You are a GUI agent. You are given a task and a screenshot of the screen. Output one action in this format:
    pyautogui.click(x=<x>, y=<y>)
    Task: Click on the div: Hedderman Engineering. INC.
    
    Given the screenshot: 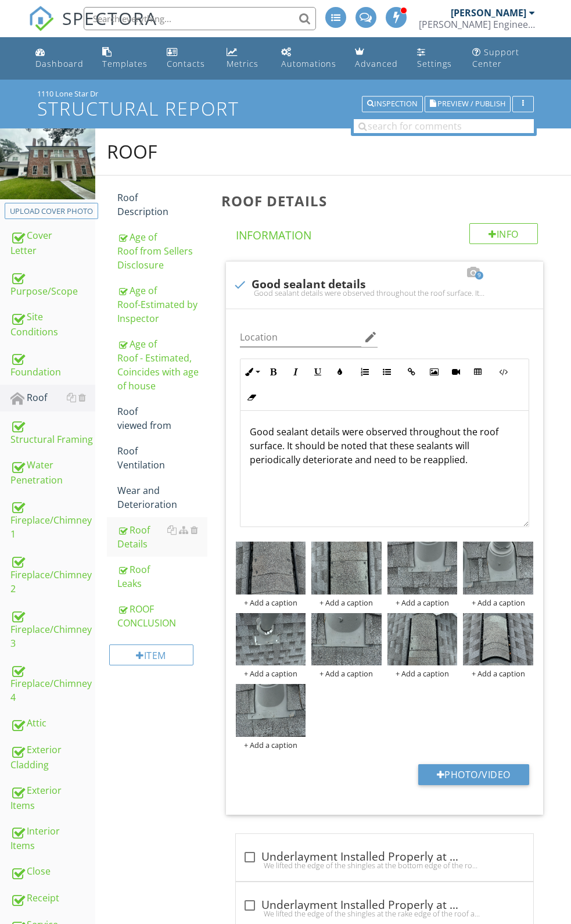 What is the action you would take?
    pyautogui.click(x=477, y=25)
    